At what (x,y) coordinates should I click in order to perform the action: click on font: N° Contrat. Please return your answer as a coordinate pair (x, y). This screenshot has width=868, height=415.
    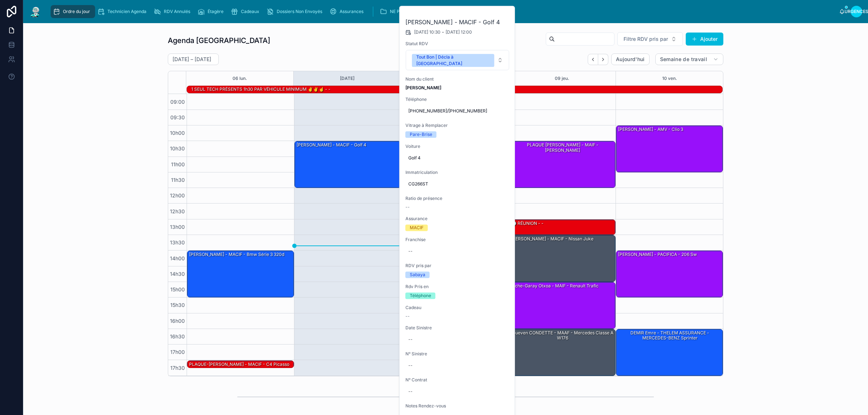
    Looking at the image, I should click on (416, 379).